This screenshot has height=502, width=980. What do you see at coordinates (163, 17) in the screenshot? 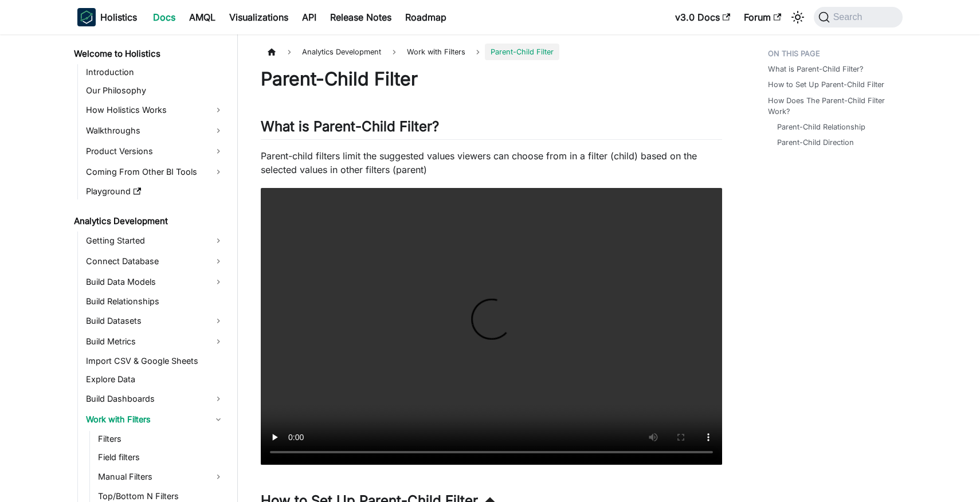
I see `a: Docs` at bounding box center [163, 17].